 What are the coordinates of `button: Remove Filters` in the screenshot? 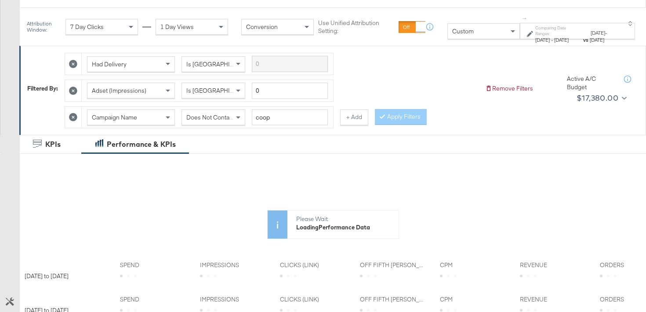 It's located at (509, 88).